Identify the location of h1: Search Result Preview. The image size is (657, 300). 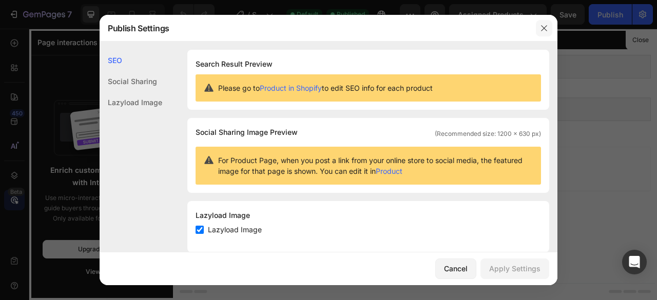
(368, 64).